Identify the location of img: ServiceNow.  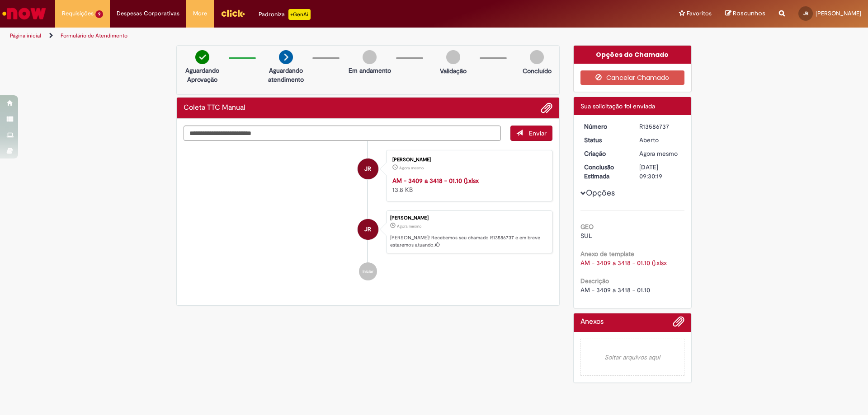
(24, 13).